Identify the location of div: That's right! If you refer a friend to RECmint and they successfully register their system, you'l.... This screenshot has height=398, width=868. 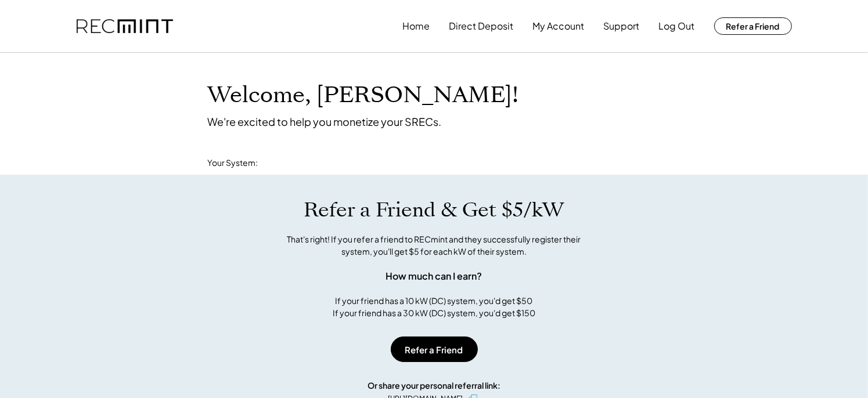
(434, 245).